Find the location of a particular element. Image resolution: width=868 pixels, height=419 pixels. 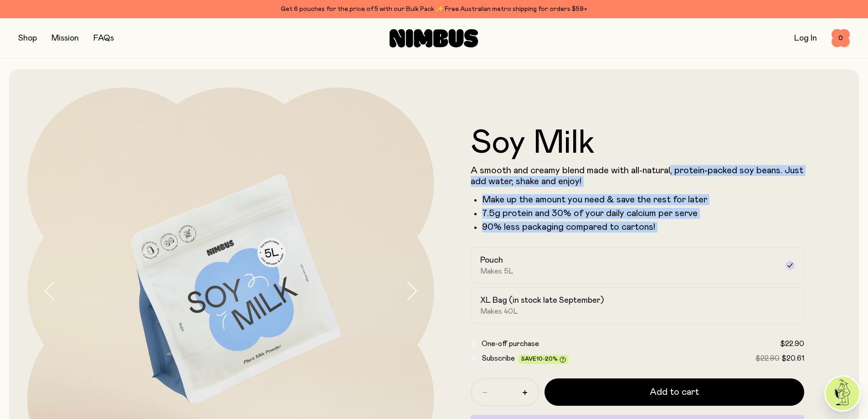

h2: Pouch is located at coordinates (492, 260).